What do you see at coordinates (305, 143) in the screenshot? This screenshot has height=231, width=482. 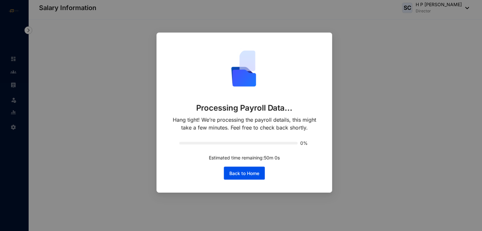 I see `span: 0%` at bounding box center [305, 143].